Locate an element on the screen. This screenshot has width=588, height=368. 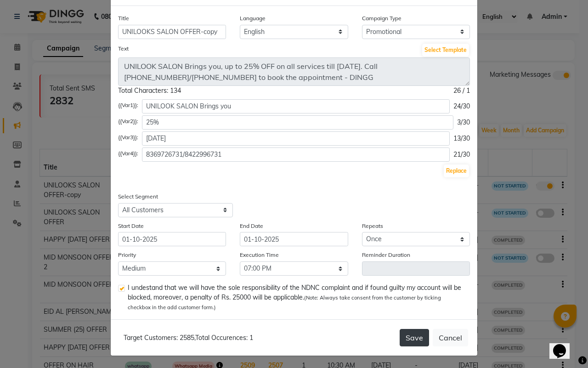
span: Total Occurences: 1 is located at coordinates (224, 337).